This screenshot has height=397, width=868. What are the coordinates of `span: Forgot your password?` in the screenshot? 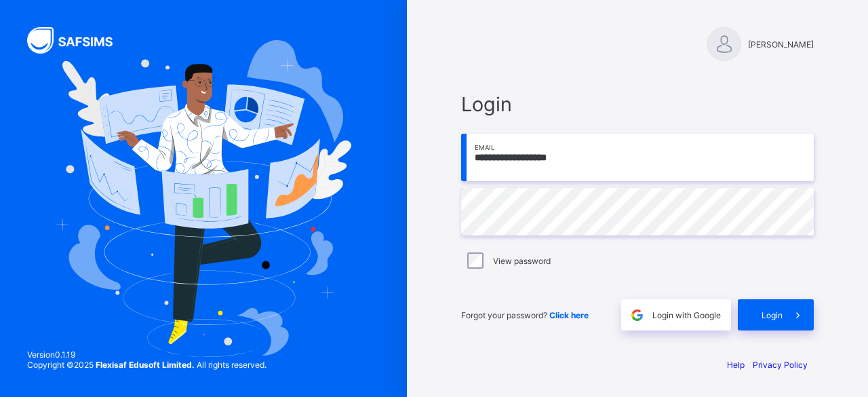 It's located at (525, 314).